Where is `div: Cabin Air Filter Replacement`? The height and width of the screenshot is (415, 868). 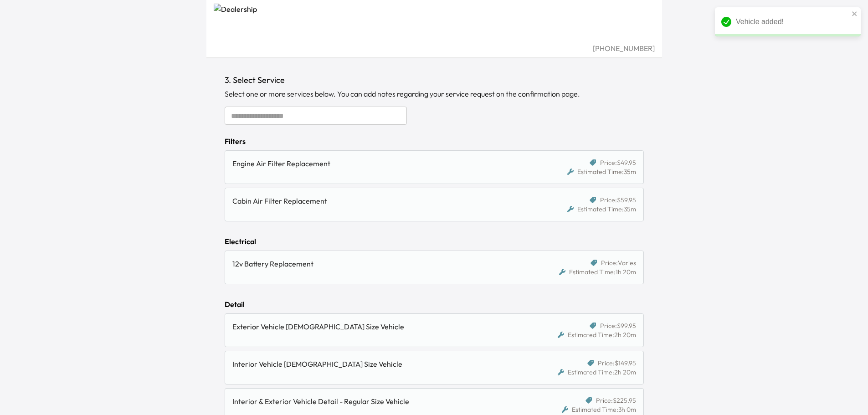 div: Cabin Air Filter Replacement is located at coordinates (380, 201).